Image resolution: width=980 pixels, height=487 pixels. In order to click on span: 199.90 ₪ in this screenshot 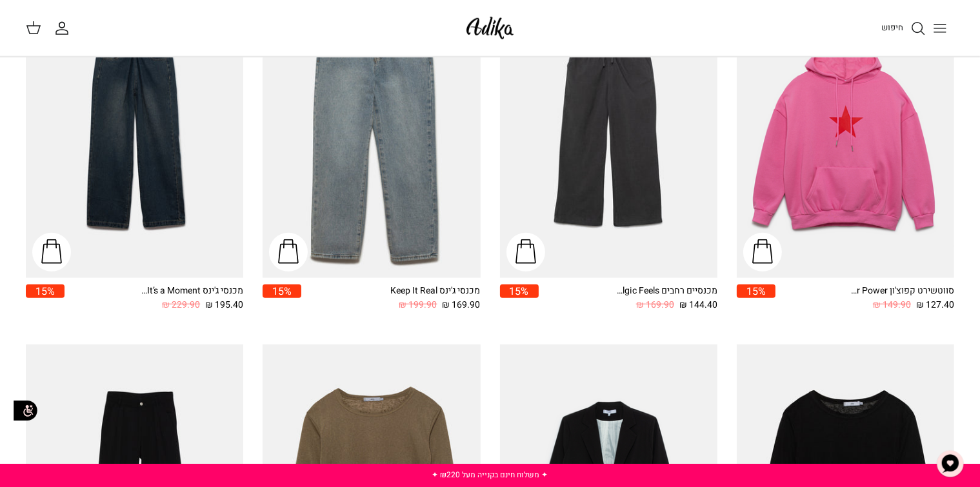, I will do `click(418, 305)`.